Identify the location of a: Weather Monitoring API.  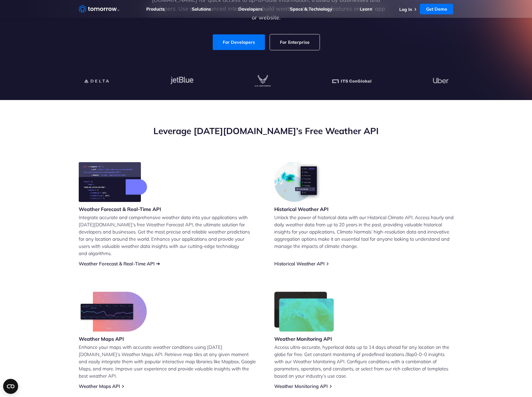
(301, 386).